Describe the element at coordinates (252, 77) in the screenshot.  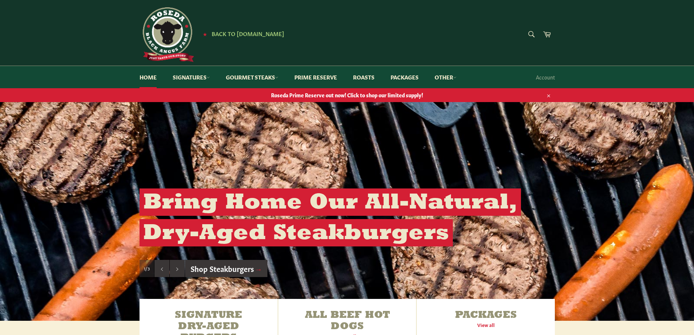
I see `a: Gourmet Steaks` at that location.